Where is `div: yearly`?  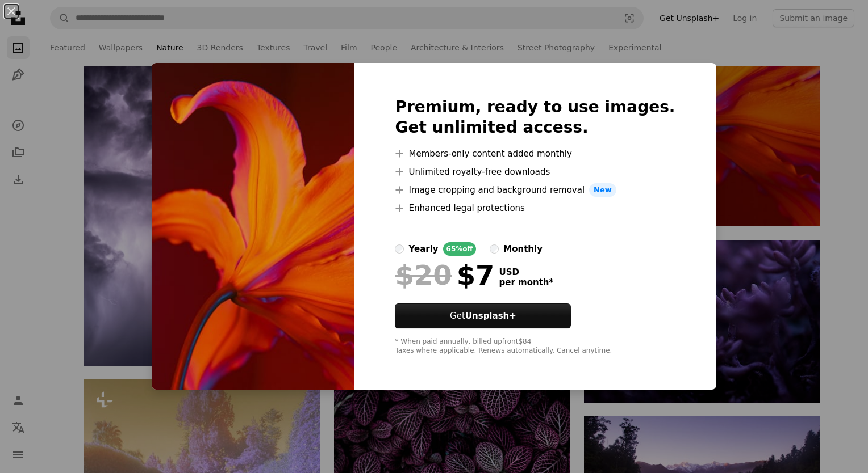 div: yearly is located at coordinates (423, 249).